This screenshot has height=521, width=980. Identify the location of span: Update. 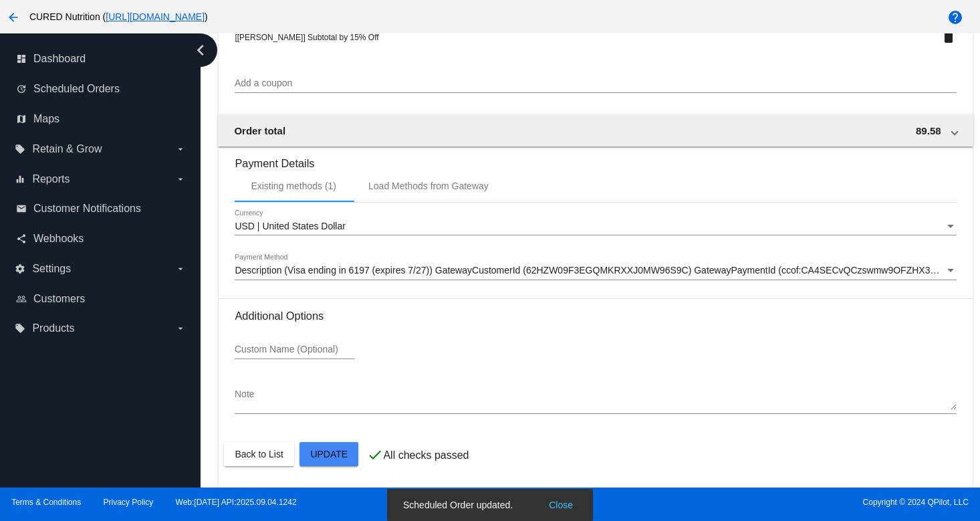
(329, 453).